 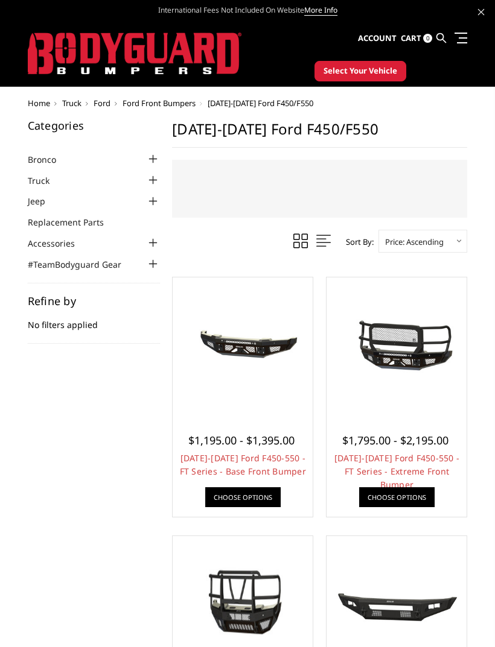 I want to click on span: Select Your Vehicle, so click(x=360, y=71).